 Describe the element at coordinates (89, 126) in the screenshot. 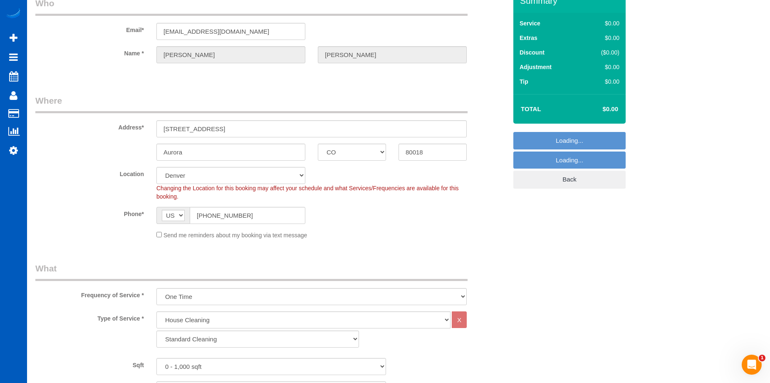

I see `label: Address*` at that location.